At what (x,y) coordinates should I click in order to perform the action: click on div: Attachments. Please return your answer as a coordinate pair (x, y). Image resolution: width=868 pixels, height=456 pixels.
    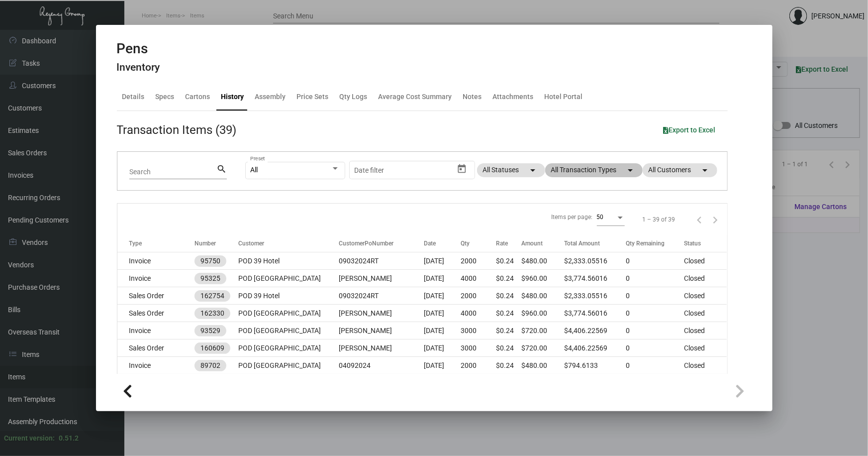
    Looking at the image, I should click on (514, 96).